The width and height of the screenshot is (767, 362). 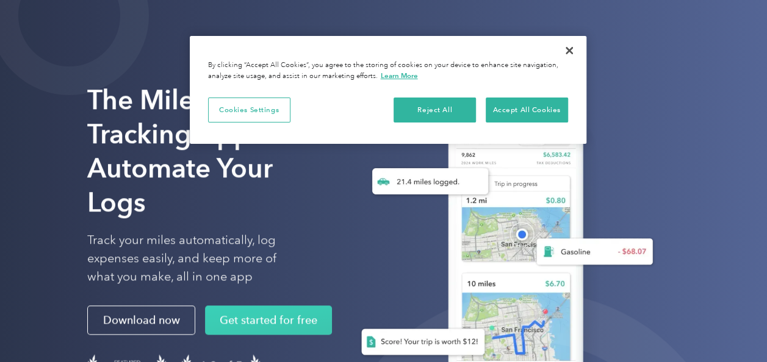 What do you see at coordinates (249, 110) in the screenshot?
I see `button: Cookies Settings` at bounding box center [249, 110].